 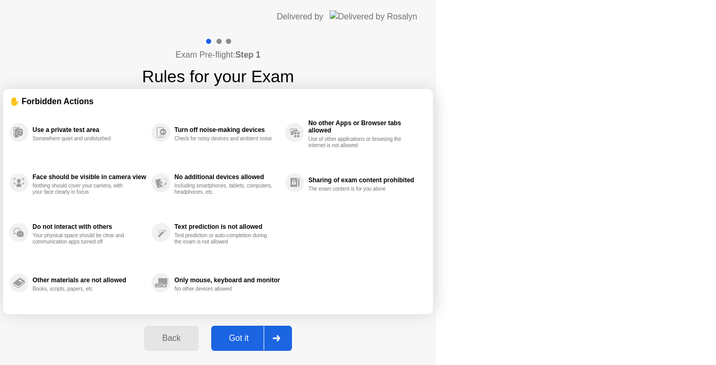 I want to click on div: No additional devices allowed, so click(x=227, y=177).